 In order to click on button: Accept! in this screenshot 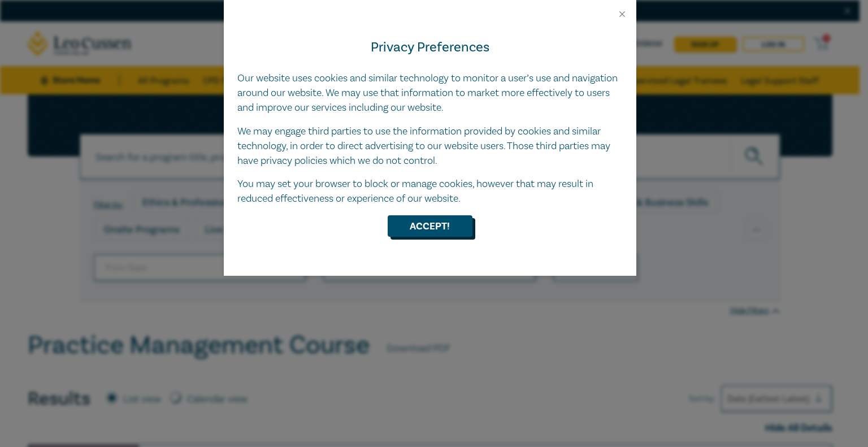, I will do `click(430, 226)`.